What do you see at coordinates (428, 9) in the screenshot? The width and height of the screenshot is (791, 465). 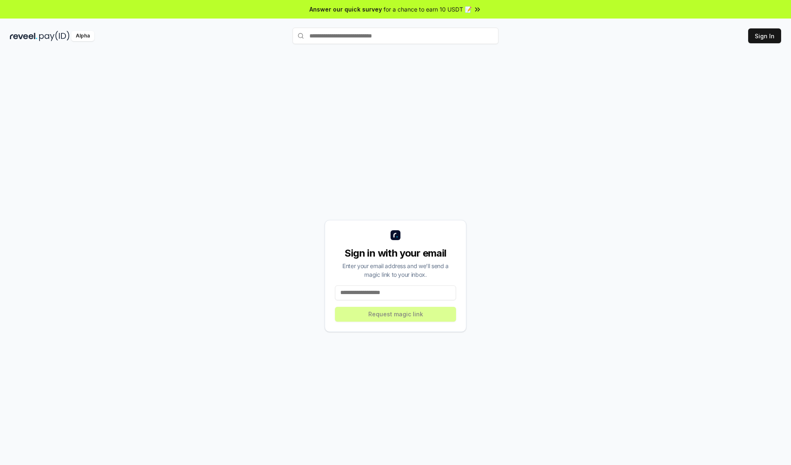 I see `span: for a chance to earn 10 USDT 📝` at bounding box center [428, 9].